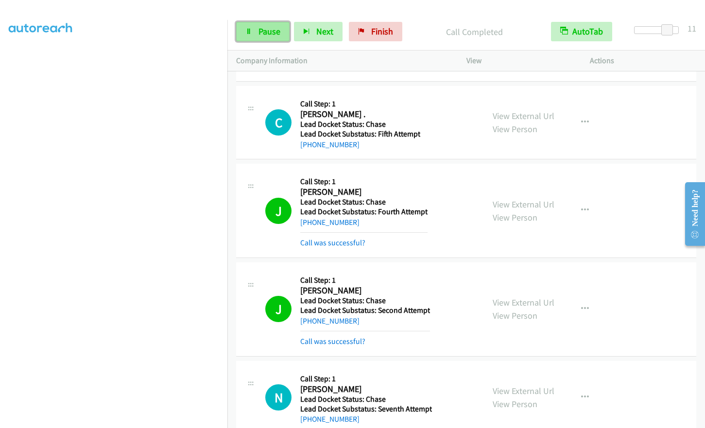 This screenshot has width=705, height=428. Describe the element at coordinates (366, 409) in the screenshot. I see `h5: Lead Docket Substatus: Seventh Attempt` at that location.